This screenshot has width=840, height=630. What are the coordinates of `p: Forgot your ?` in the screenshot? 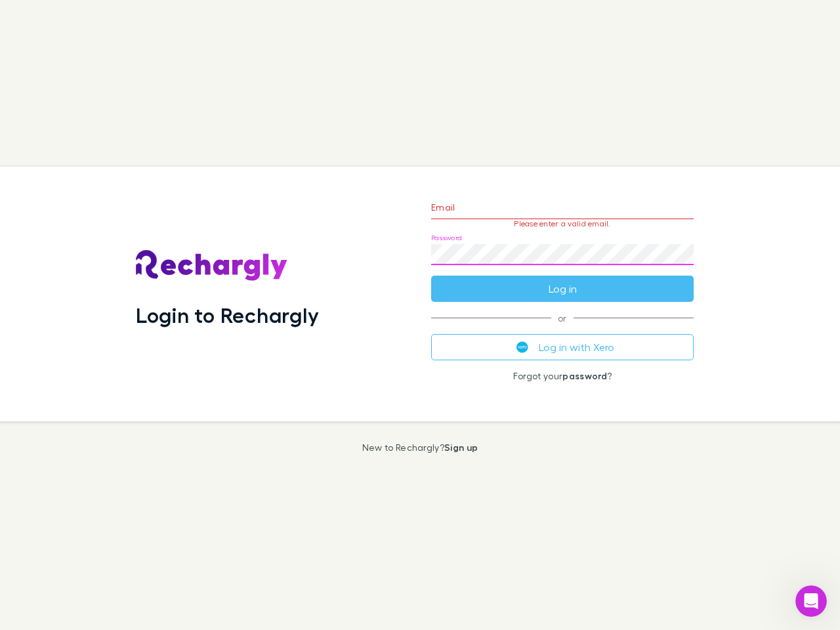 It's located at (562, 376).